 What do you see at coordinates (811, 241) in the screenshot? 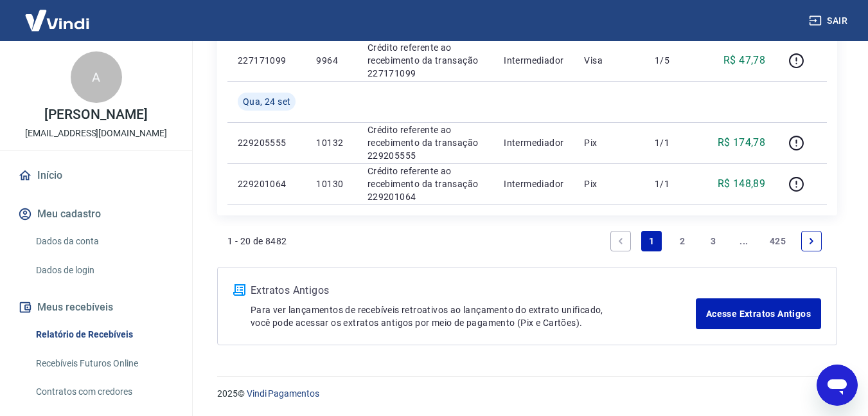
I see `a: Next page` at bounding box center [811, 241].